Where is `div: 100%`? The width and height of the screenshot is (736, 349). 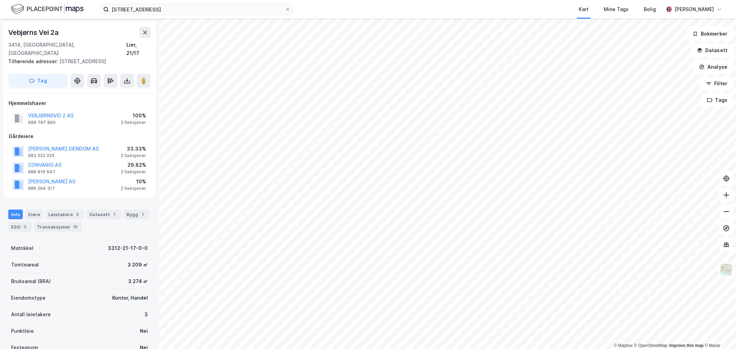 div: 100% is located at coordinates (133, 116).